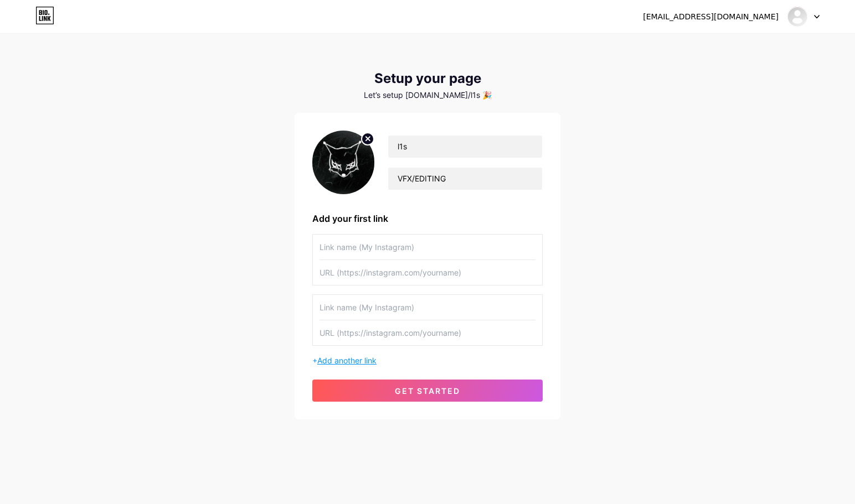 This screenshot has height=504, width=855. Describe the element at coordinates (466, 179) in the screenshot. I see `input: bio` at that location.